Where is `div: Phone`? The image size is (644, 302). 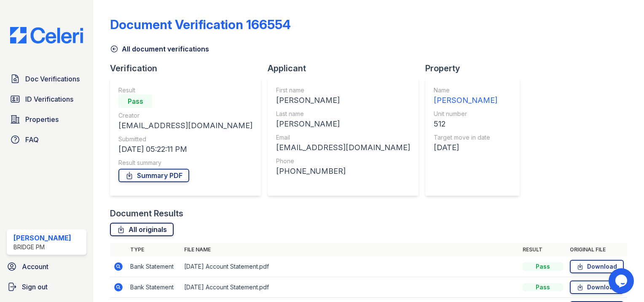 div: Phone is located at coordinates (343, 161).